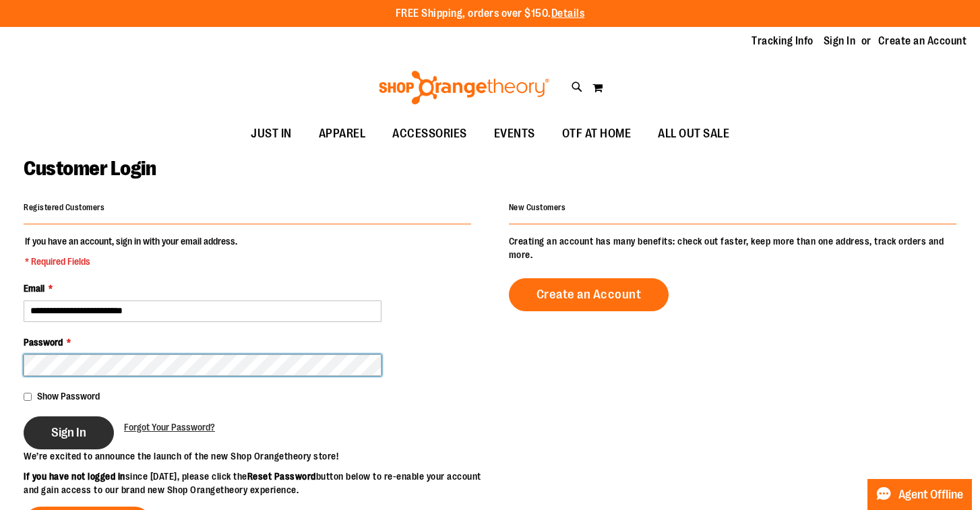 Image resolution: width=980 pixels, height=510 pixels. I want to click on legend: If you have an account, sign in with your email address., so click(131, 252).